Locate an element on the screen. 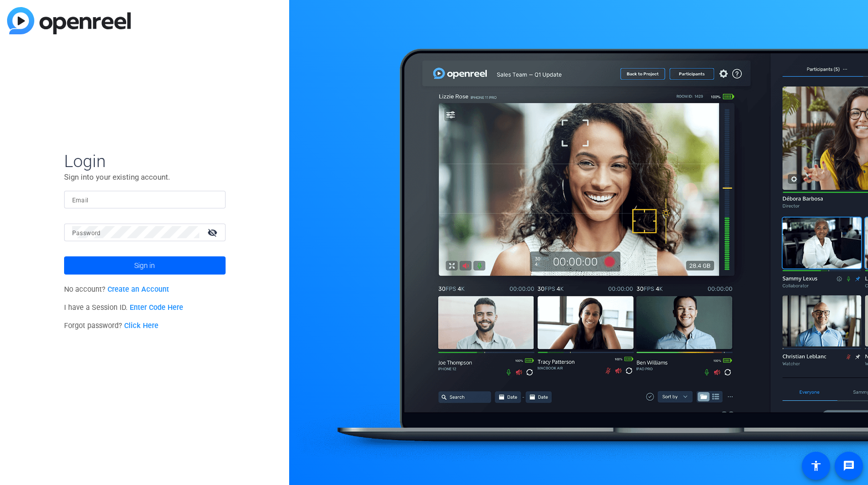 This screenshot has width=868, height=485. input: Enter Email Address is located at coordinates (145, 199).